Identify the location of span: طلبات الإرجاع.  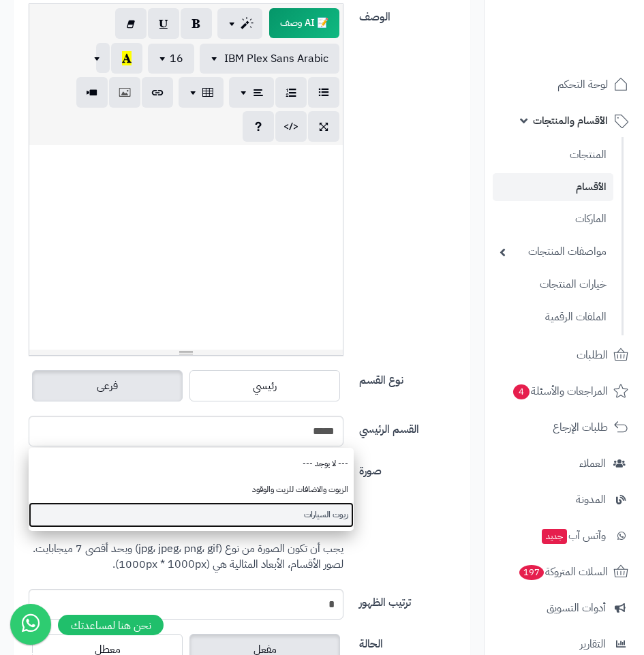
(580, 428).